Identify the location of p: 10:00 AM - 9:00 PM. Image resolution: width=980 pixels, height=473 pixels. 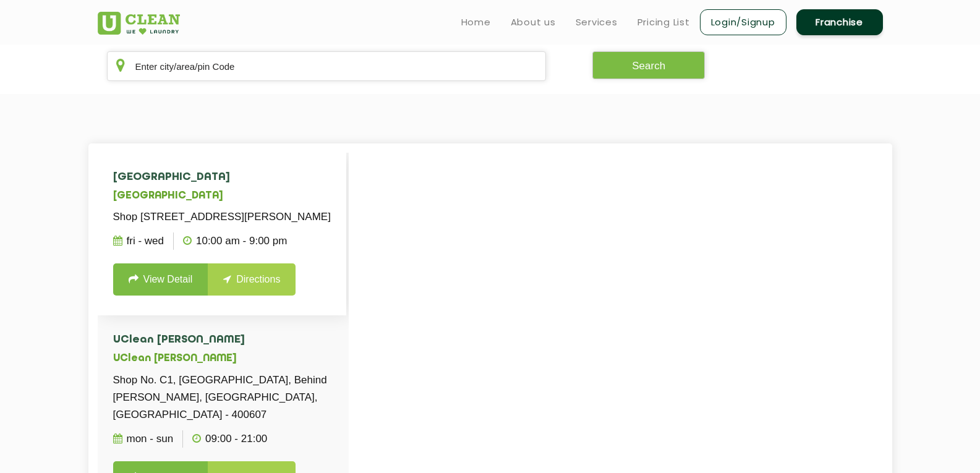
(235, 241).